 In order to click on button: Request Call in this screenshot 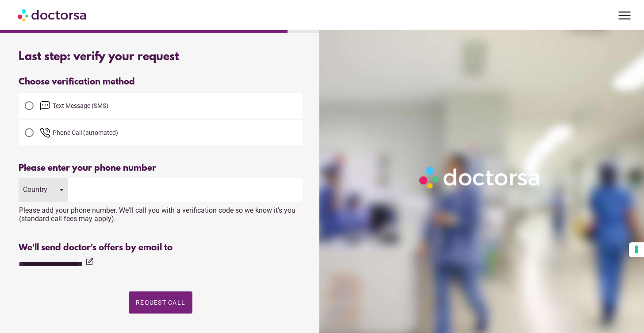, I will do `click(161, 303)`.